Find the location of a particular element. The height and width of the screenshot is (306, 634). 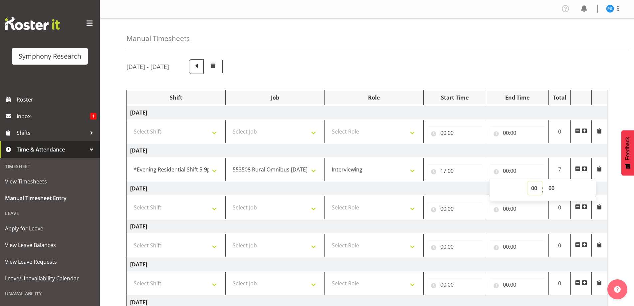

span: Inbox is located at coordinates (53, 116).